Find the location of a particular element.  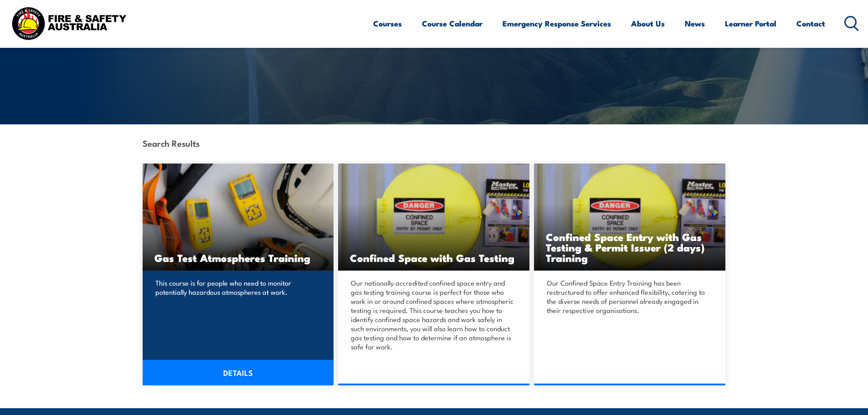

a: News is located at coordinates (695, 23).